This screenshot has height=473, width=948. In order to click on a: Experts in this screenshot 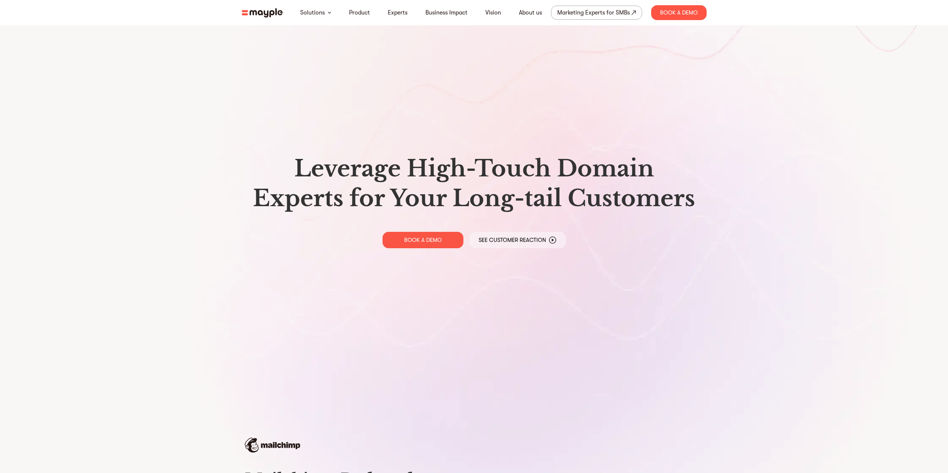, I will do `click(397, 13)`.